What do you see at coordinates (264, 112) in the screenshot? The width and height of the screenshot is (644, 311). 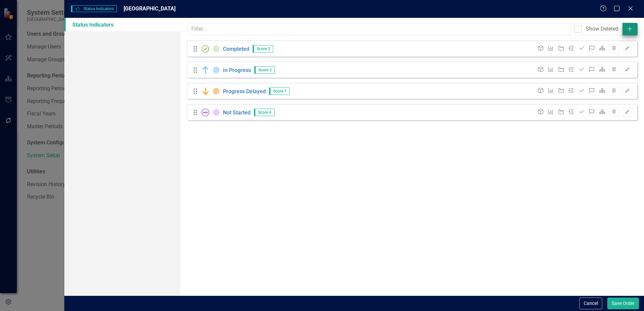 I see `span: Score 4` at bounding box center [264, 112].